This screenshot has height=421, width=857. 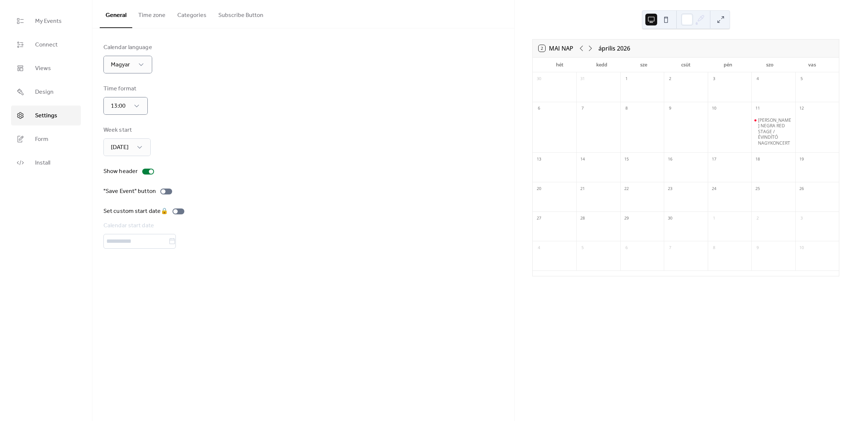 What do you see at coordinates (801, 159) in the screenshot?
I see `div: 19` at bounding box center [801, 159].